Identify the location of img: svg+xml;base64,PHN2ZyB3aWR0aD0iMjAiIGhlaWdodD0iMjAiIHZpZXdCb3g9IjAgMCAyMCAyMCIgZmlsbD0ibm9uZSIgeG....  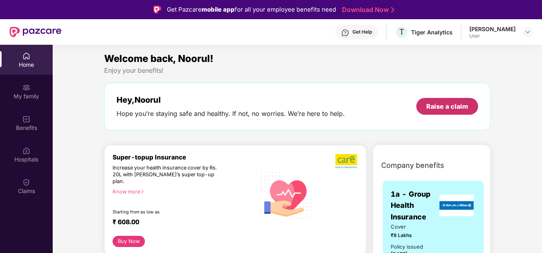
(26, 87).